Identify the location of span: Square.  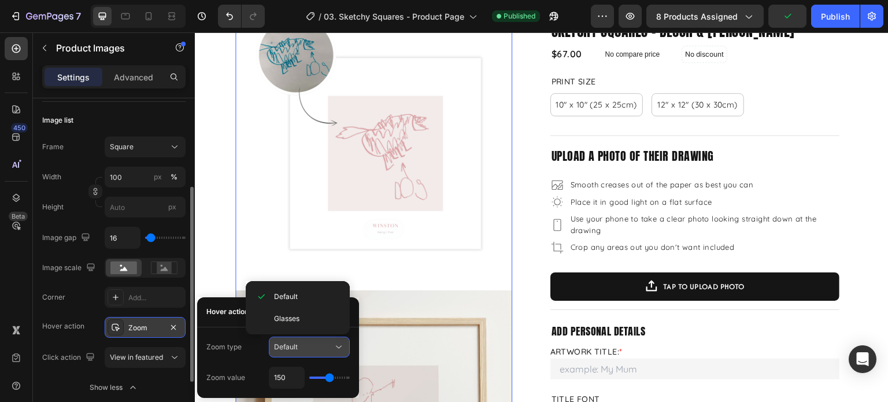
(121, 147).